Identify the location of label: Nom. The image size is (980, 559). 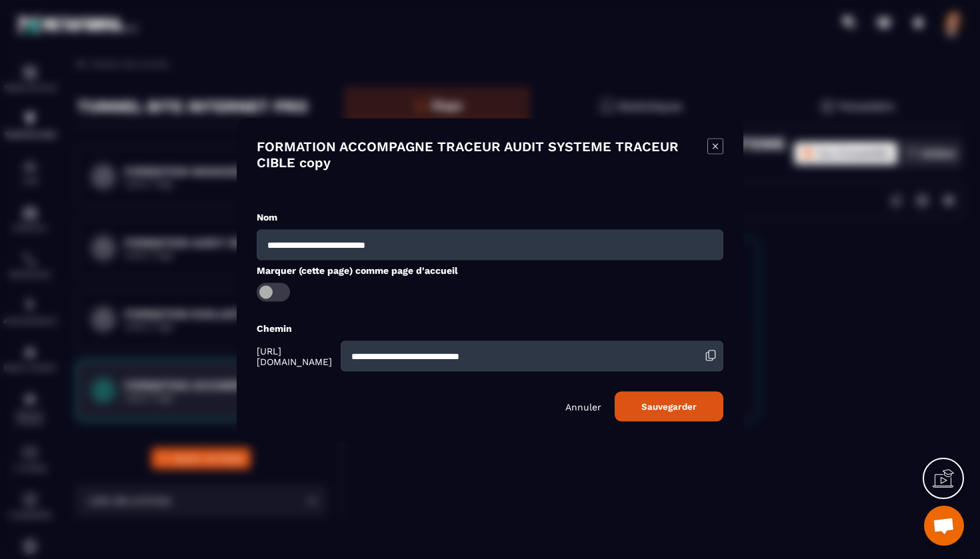
(267, 217).